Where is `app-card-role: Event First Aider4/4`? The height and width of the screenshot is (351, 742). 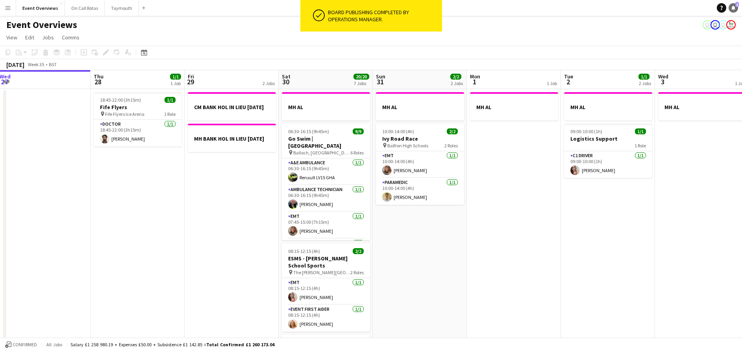
app-card-role: Event First Aider4/4 is located at coordinates (326, 269).